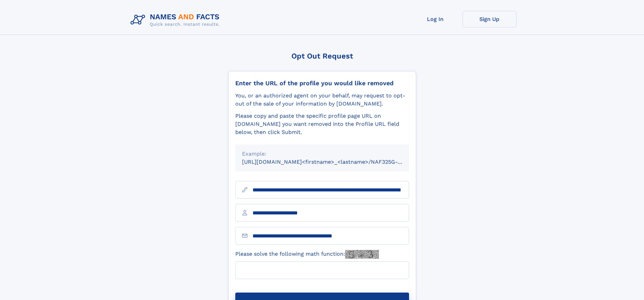 This screenshot has width=644, height=300. What do you see at coordinates (322, 154) in the screenshot?
I see `div: Example:` at bounding box center [322, 154].